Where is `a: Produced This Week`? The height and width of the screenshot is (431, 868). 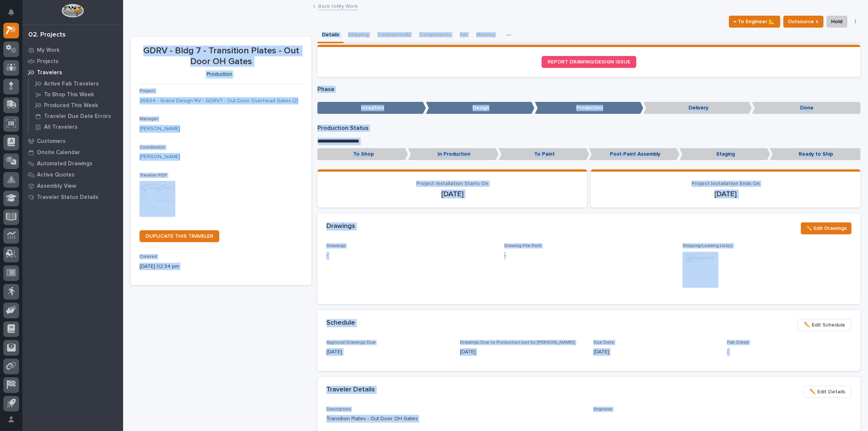
a: Produced This Week is located at coordinates (76, 105).